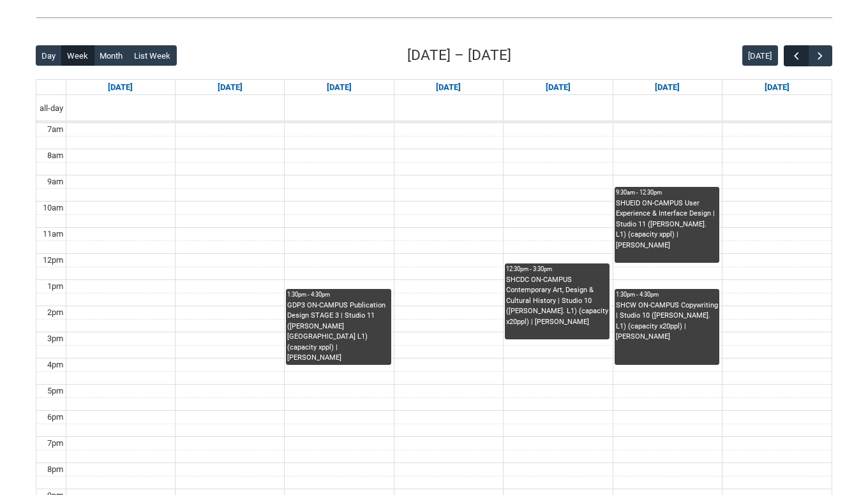 The image size is (868, 495). Describe the element at coordinates (48, 56) in the screenshot. I see `button: Day` at that location.